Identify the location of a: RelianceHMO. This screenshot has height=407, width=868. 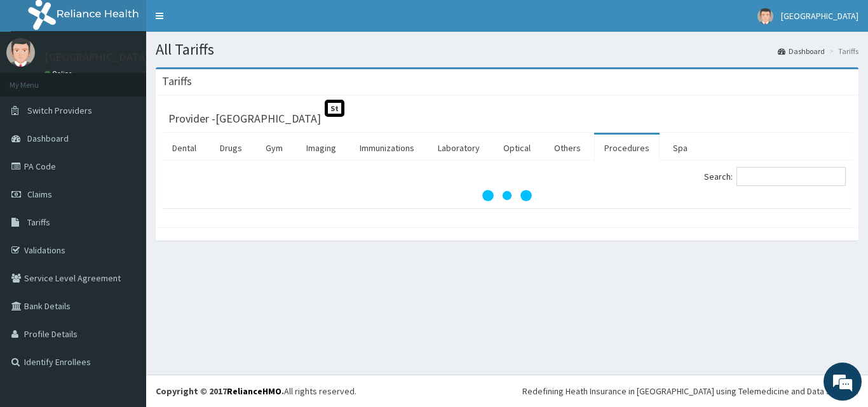
(254, 391).